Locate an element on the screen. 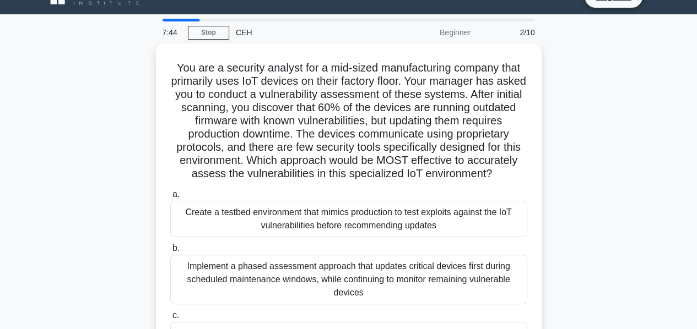 This screenshot has width=697, height=329. span: c. is located at coordinates (176, 315).